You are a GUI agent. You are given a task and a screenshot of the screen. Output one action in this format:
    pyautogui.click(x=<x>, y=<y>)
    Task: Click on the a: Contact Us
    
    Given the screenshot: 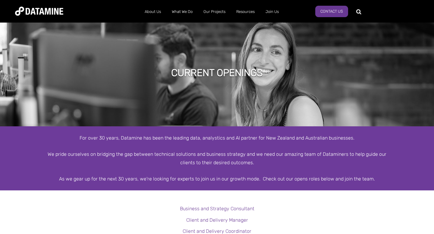 What is the action you would take?
    pyautogui.click(x=331, y=11)
    